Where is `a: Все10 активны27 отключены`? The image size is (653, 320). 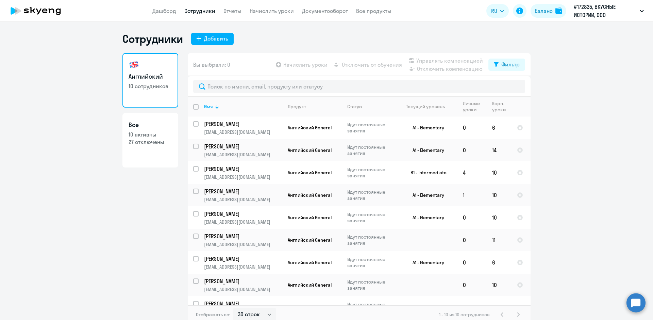 a: Все10 активны27 отключены is located at coordinates (150, 140).